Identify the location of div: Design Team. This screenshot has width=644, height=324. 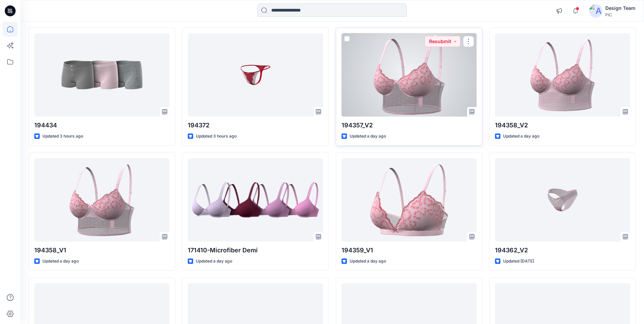
(620, 8).